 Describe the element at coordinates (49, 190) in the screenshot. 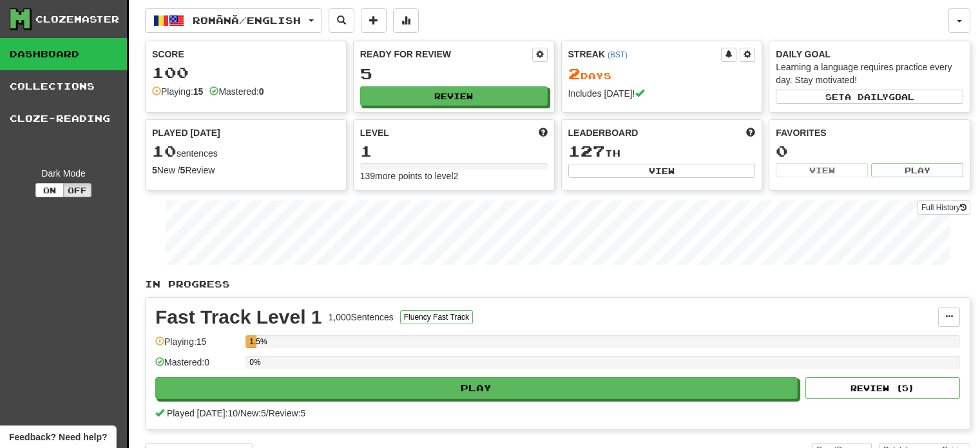

I see `button: On` at that location.